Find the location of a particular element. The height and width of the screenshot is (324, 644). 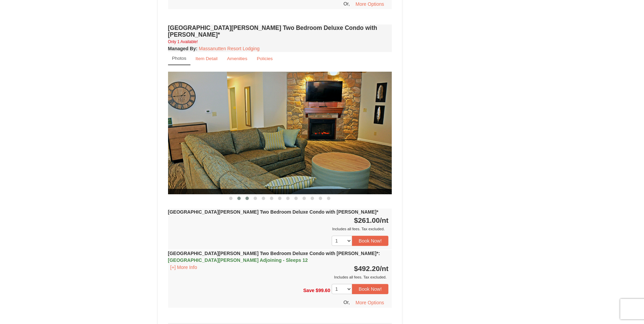

small: Amenities is located at coordinates (237, 58).